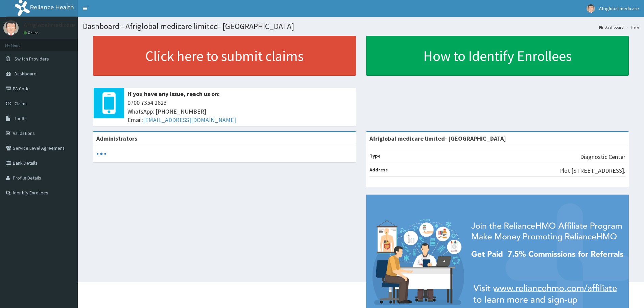  I want to click on b: Administrators, so click(116, 138).